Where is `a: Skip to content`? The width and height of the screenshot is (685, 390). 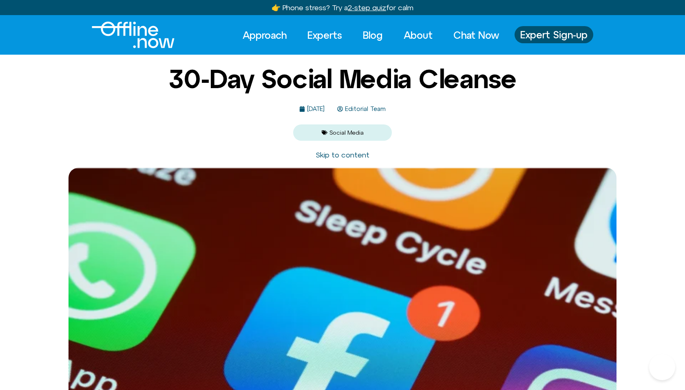 a: Skip to content is located at coordinates (343, 155).